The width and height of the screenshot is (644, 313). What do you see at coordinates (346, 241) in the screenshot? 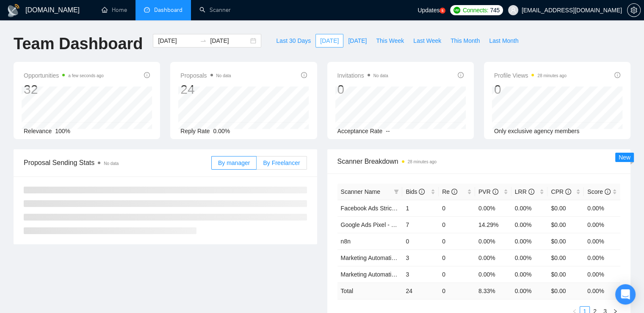
I see `a: n8n` at bounding box center [346, 241].